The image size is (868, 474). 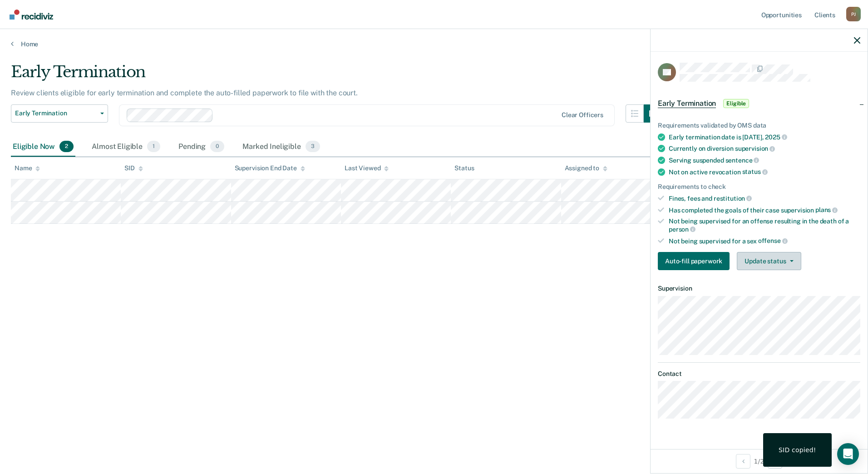 What do you see at coordinates (337, 75) in the screenshot?
I see `div: Early Termination` at bounding box center [337, 75].